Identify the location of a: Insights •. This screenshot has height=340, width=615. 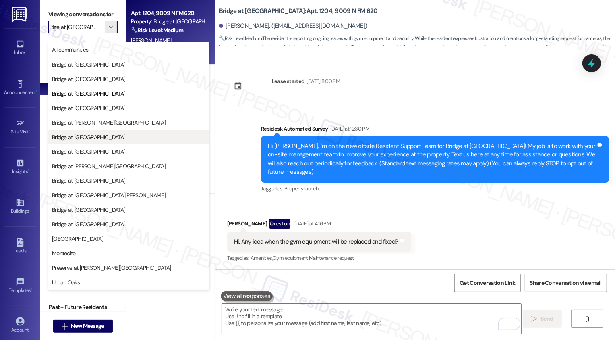
(20, 167).